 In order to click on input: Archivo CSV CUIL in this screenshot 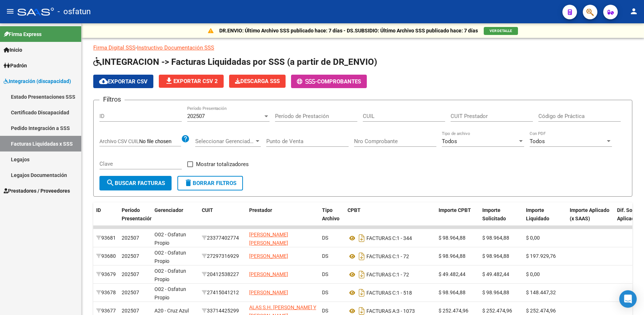, I will do `click(160, 141)`.